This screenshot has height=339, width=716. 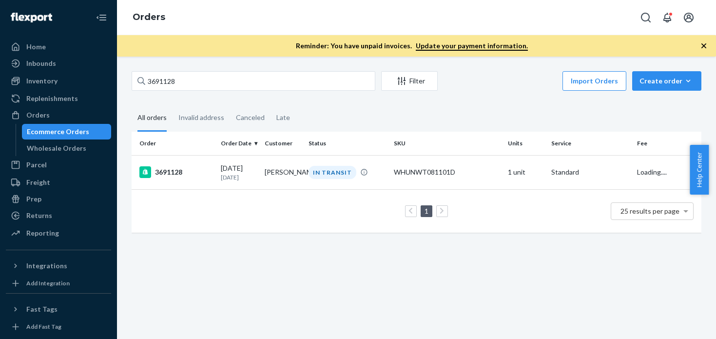 What do you see at coordinates (39, 215) in the screenshot?
I see `div: Returns` at bounding box center [39, 215].